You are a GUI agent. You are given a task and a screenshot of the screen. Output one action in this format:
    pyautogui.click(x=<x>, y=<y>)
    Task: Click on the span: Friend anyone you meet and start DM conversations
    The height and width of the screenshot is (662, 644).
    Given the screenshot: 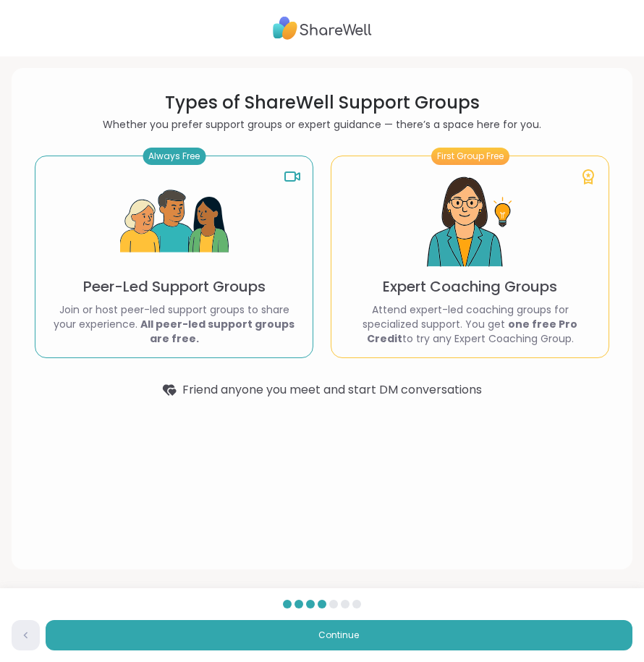 What is the action you would take?
    pyautogui.click(x=332, y=390)
    